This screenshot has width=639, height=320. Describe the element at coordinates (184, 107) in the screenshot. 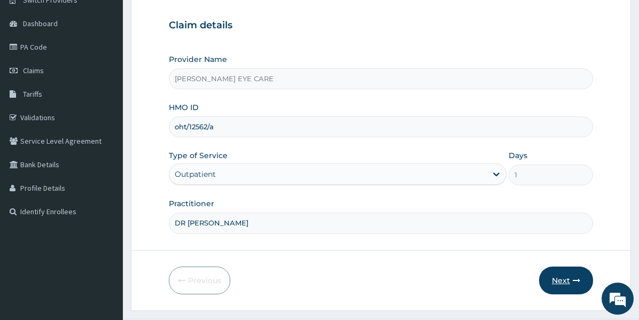

I see `label: HMO ID` at that location.